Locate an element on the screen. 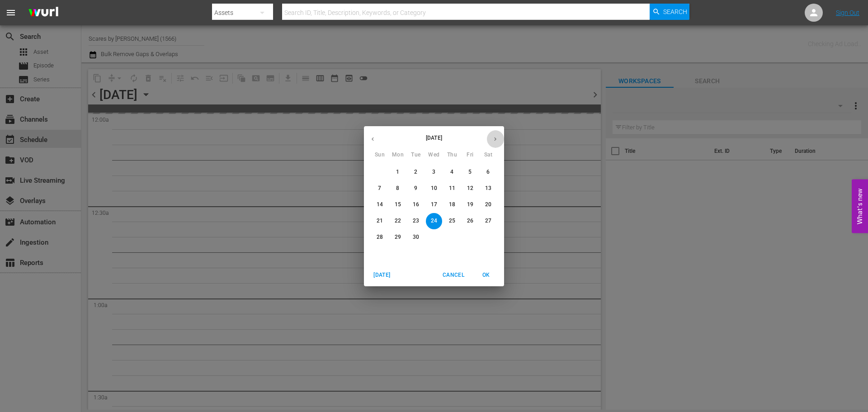 The height and width of the screenshot is (412, 868). p: 24 is located at coordinates (434, 221).